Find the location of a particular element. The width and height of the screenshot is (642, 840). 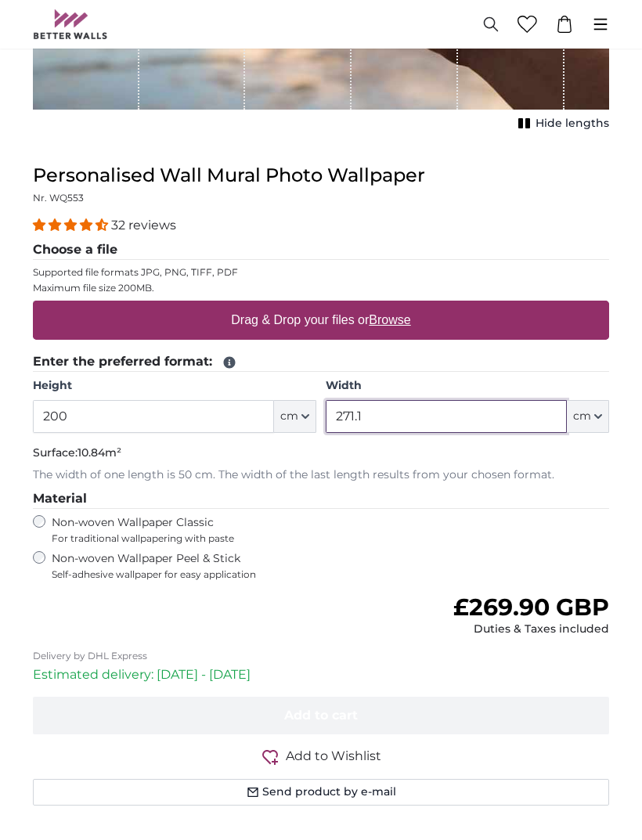

span: 4.31 stars is located at coordinates (72, 225).